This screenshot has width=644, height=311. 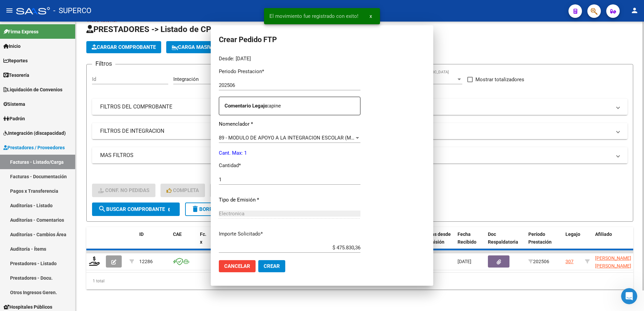 I want to click on datatable-header-cell: Doc Respaldatoria, so click(x=506, y=242).